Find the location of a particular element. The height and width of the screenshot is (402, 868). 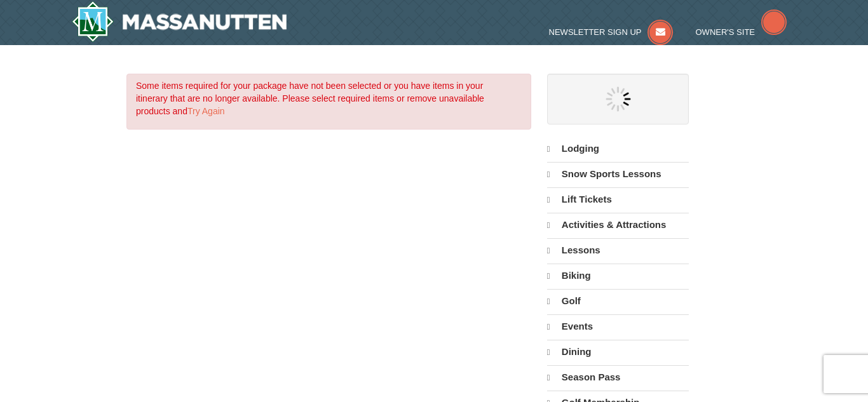

img: wait gif is located at coordinates (618, 99).